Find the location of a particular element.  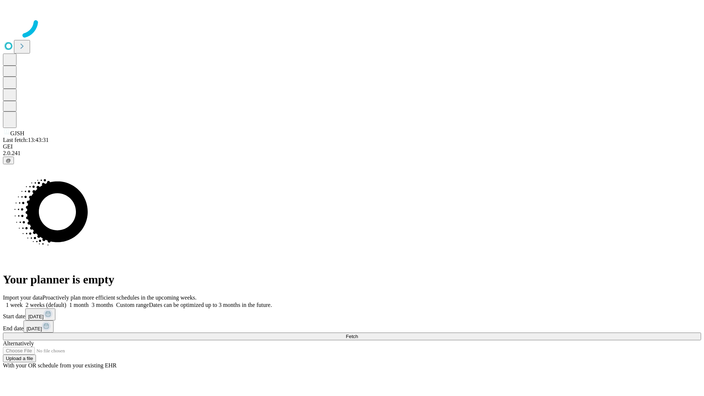

span: Import your data is located at coordinates (23, 297).